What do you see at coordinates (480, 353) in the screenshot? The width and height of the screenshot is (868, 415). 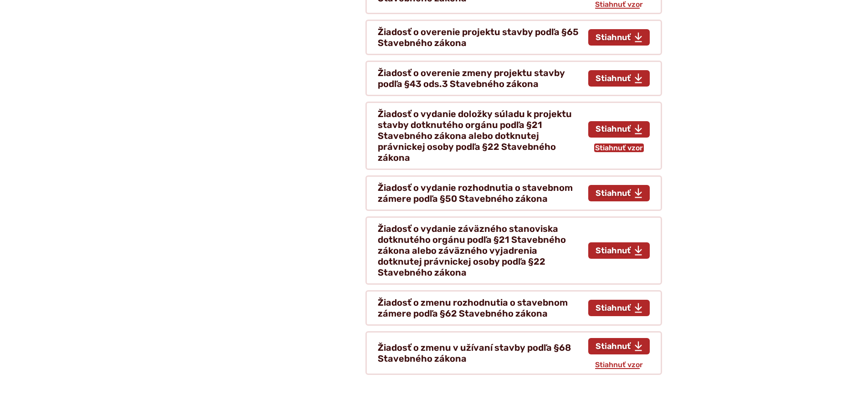 I see `h4: Žiadosť o zmenu v užívaní stavby podľa §68 Stavebného zákona` at bounding box center [480, 353].